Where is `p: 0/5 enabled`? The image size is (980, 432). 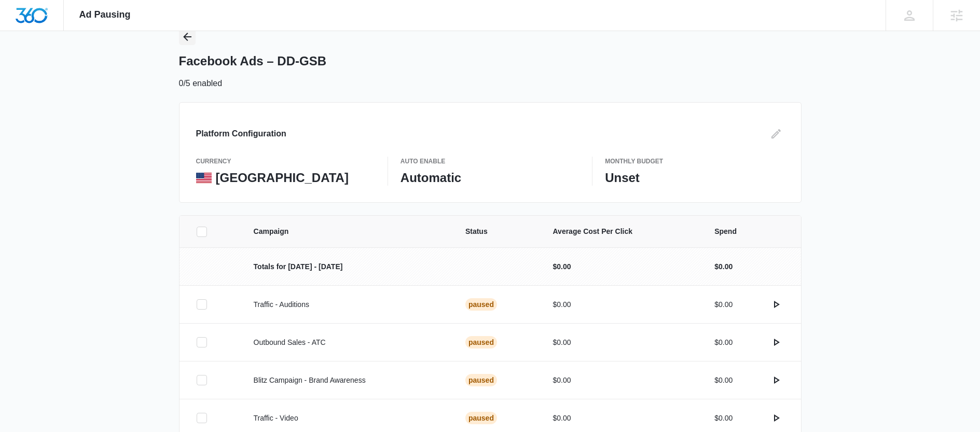 p: 0/5 enabled is located at coordinates (201, 84).